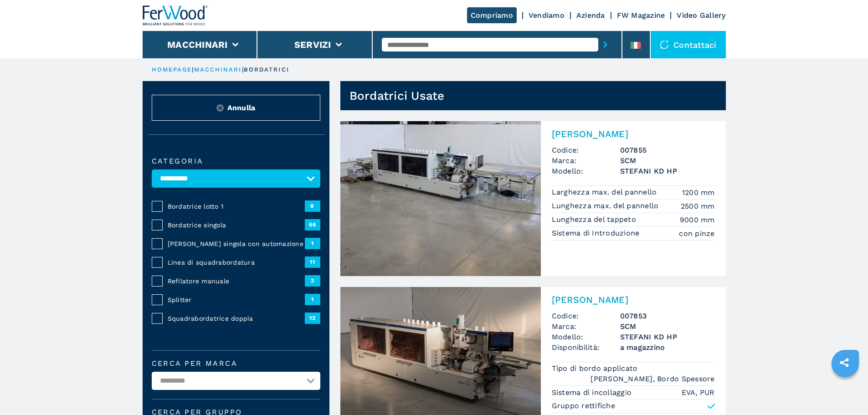  What do you see at coordinates (698, 206) in the screenshot?
I see `em: 2500 mm` at bounding box center [698, 206].